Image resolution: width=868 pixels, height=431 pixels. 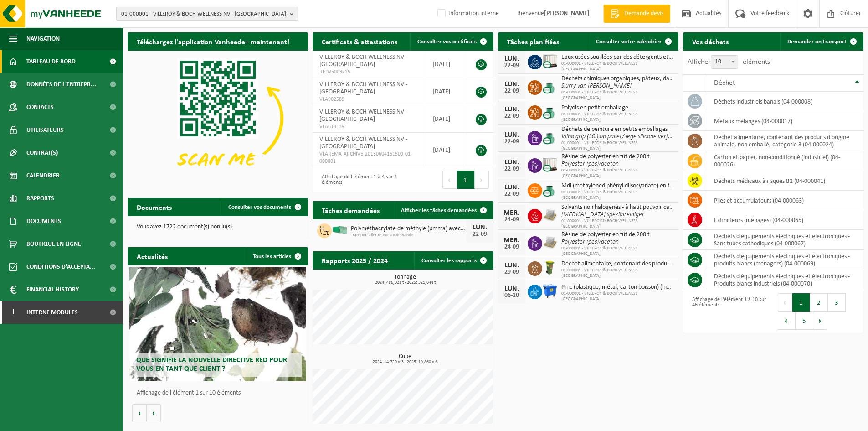 What do you see at coordinates (550, 268) in the screenshot?
I see `img: WB-0060-HPE-GN-50` at bounding box center [550, 268].